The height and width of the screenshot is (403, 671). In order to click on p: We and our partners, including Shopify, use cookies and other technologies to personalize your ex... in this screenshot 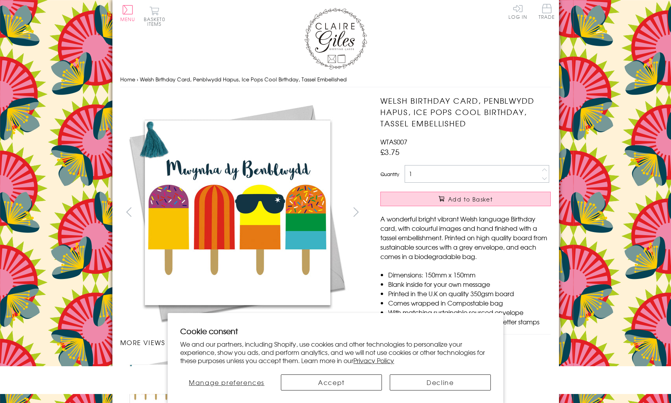, I will do `click(335, 352)`.